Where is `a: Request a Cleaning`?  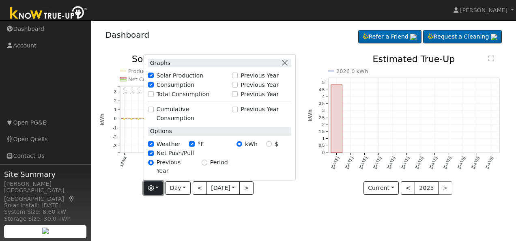 a: Request a Cleaning is located at coordinates (462, 37).